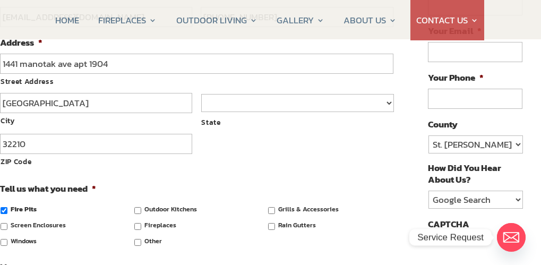  I want to click on label: Grills & Accessories, so click(309, 209).